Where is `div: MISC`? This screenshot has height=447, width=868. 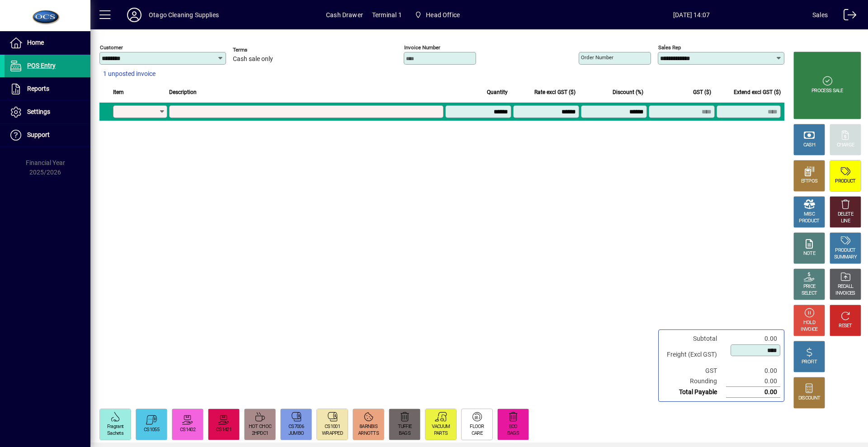 div: MISC is located at coordinates (809, 214).